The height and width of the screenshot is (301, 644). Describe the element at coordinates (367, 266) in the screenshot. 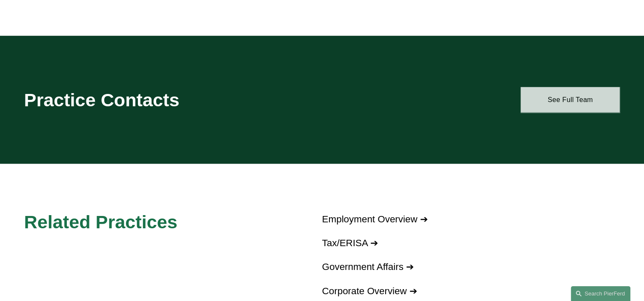

I see `a: Government Affairs ➔` at that location.